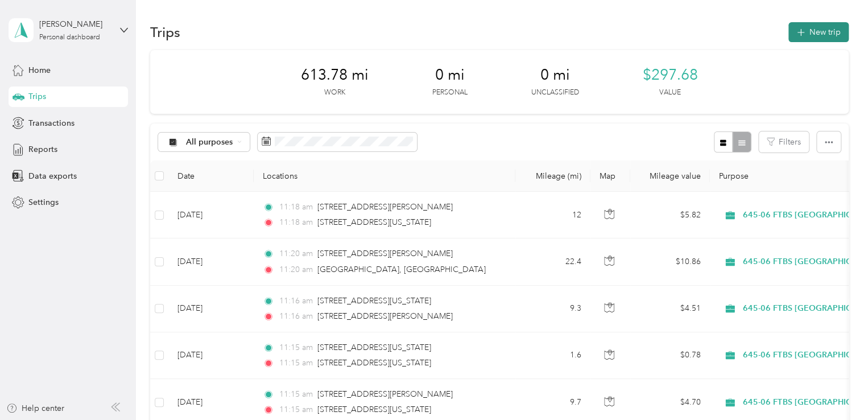 The height and width of the screenshot is (420, 868). What do you see at coordinates (555, 93) in the screenshot?
I see `p: Unclassified` at bounding box center [555, 93].